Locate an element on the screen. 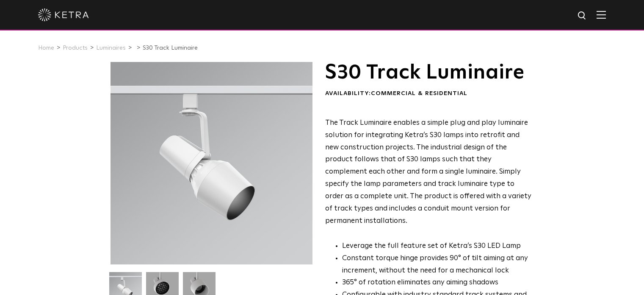 The width and height of the screenshot is (644, 295). li: Leverage the full feature set of Ketra’s S30 LED Lamp is located at coordinates (436, 246).